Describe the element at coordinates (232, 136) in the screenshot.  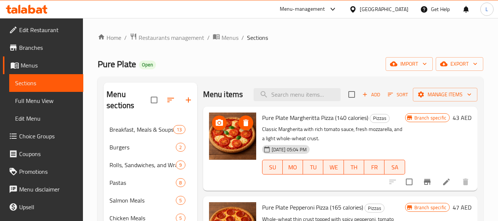
I see `img: Pure Plate Margheritta Pizza (140 calories)` at that location.